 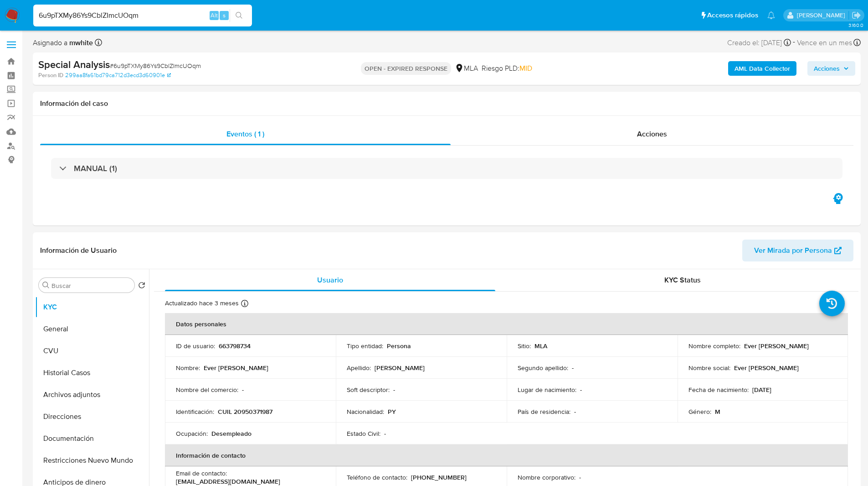 I want to click on span: Ver Mirada por Persona, so click(x=793, y=250).